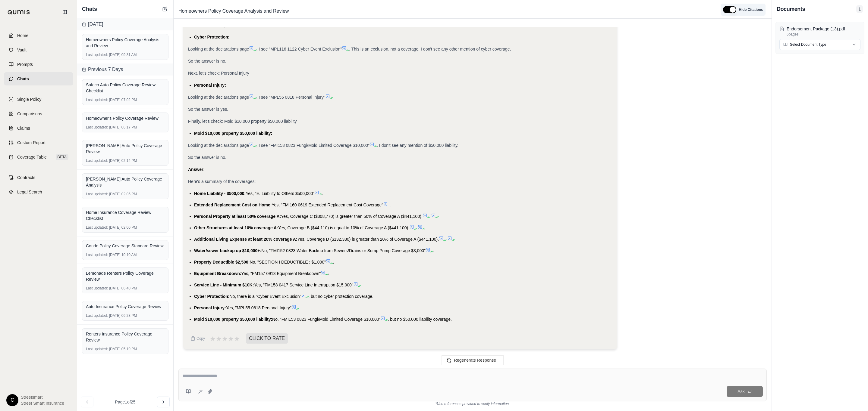  Describe the element at coordinates (222, 182) in the screenshot. I see `span: Here's a summary of the coverages:` at that location.